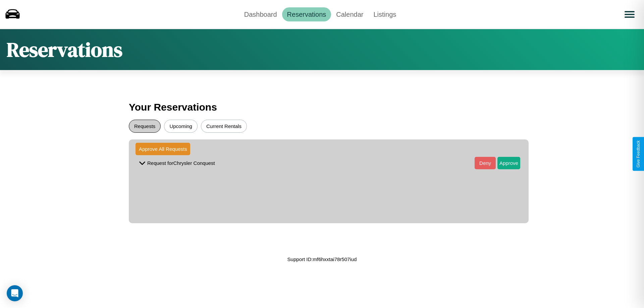 Image resolution: width=644 pixels, height=308 pixels. Describe the element at coordinates (260, 14) in the screenshot. I see `a: Dashboard` at that location.